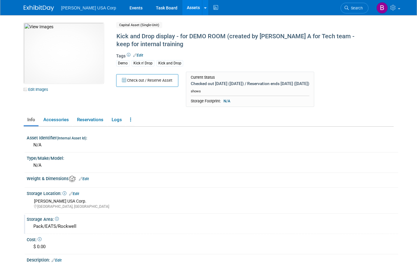 The width and height of the screenshot is (417, 267). I want to click on span: N/A, so click(227, 101).